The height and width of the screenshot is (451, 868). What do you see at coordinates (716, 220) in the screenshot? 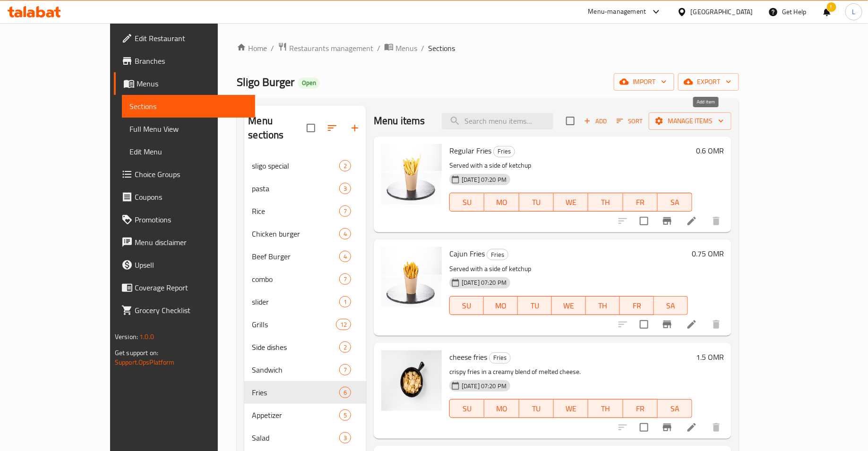
I see `button: delete` at bounding box center [716, 220].